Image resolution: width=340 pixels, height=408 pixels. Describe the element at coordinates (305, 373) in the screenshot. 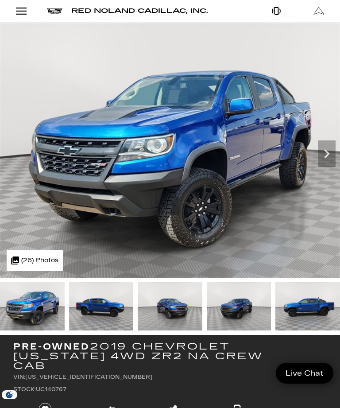

I see `a: Live Chat` at that location.